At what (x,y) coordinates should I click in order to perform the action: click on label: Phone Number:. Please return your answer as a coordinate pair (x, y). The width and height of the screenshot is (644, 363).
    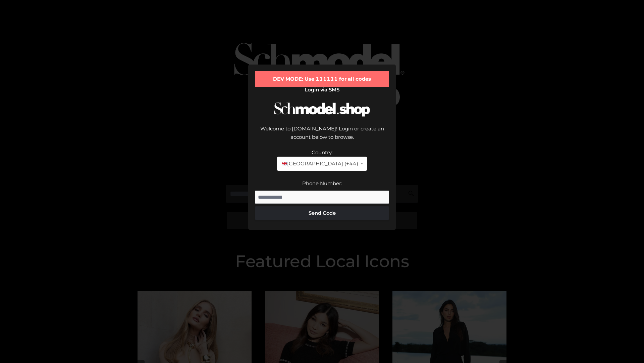
    Looking at the image, I should click on (322, 183).